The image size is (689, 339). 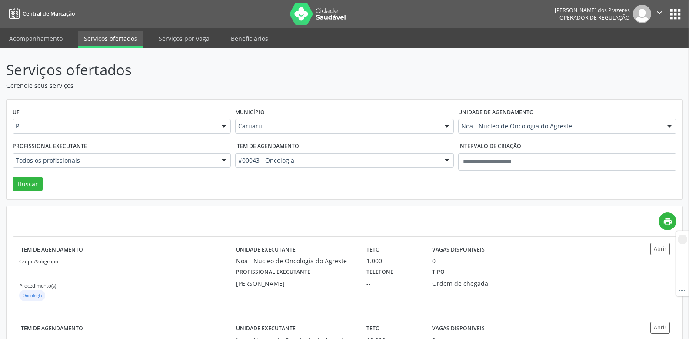 What do you see at coordinates (337, 161) in the screenshot?
I see `span: #00043 - Oncologia` at bounding box center [337, 161].